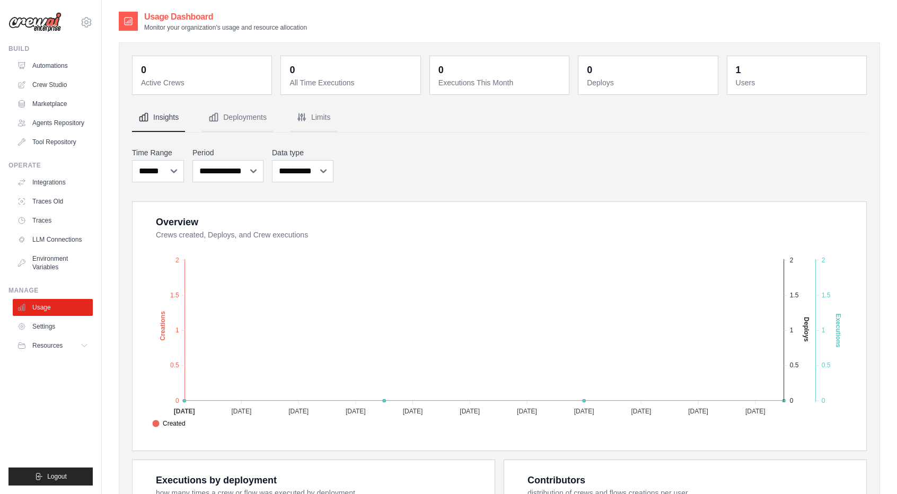 This screenshot has height=494, width=897. Describe the element at coordinates (52, 240) in the screenshot. I see `a: LLM Connections` at that location.